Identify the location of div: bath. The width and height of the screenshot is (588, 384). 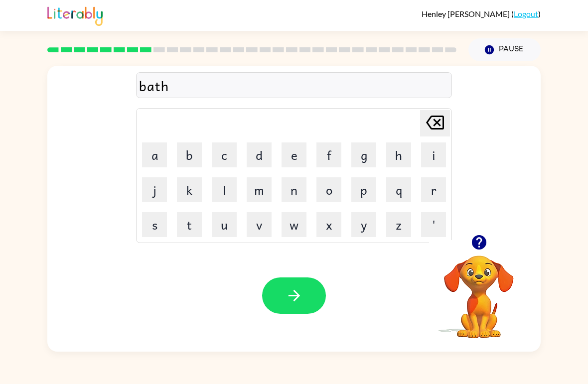
(294, 86).